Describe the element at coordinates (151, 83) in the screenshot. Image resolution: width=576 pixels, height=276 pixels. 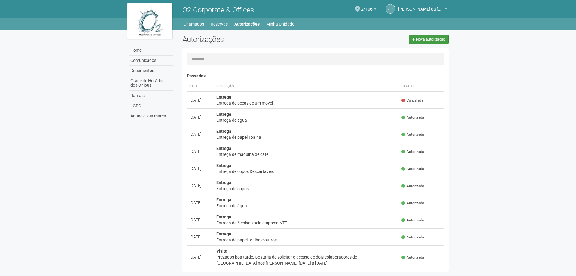
I see `a: Grade de Horários dos Ônibus` at that location.